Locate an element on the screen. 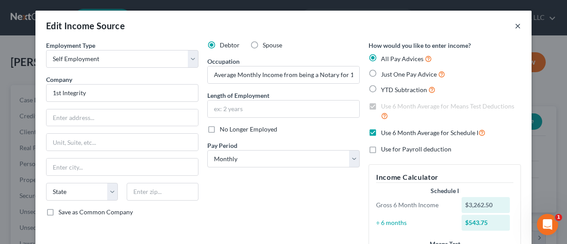  div: $3,262.50 is located at coordinates (486, 205).